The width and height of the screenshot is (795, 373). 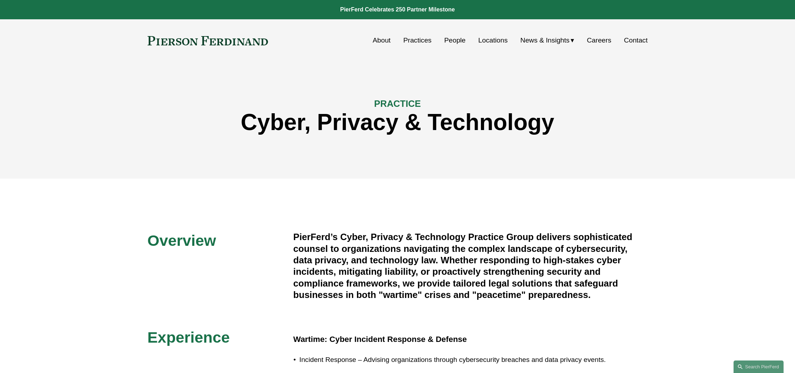 I want to click on h4: PierFerd’s Cyber, Privacy & Technology Practice Group delivers sophisticated counsel to organizat..., so click(x=471, y=266).